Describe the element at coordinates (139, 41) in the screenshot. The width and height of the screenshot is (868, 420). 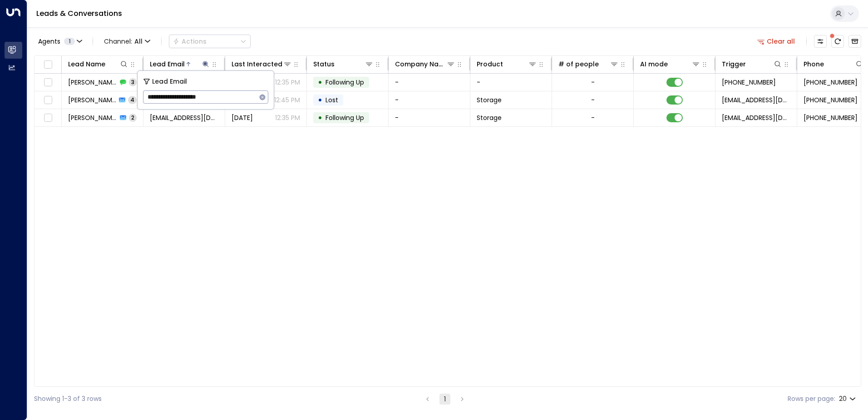
I see `span: All` at that location.